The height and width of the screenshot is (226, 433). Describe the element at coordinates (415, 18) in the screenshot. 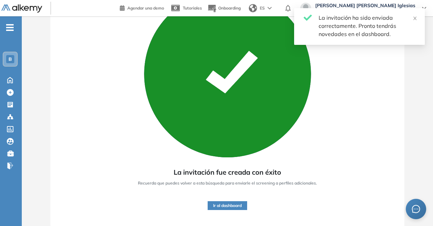

I see `span: close` at that location.